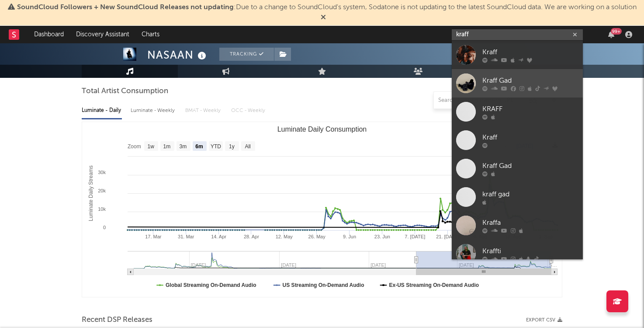  I want to click on div: Kraffa, so click(530, 223).